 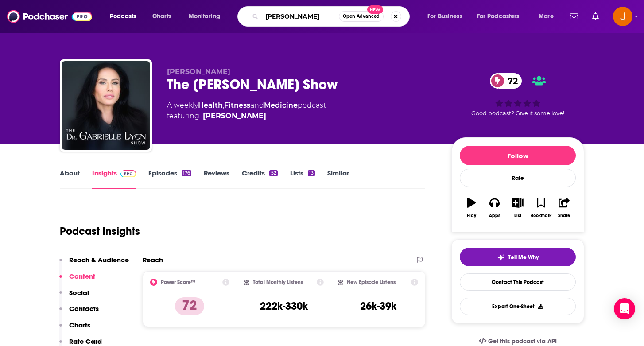 What do you see at coordinates (217, 179) in the screenshot?
I see `a: Reviews` at bounding box center [217, 179].